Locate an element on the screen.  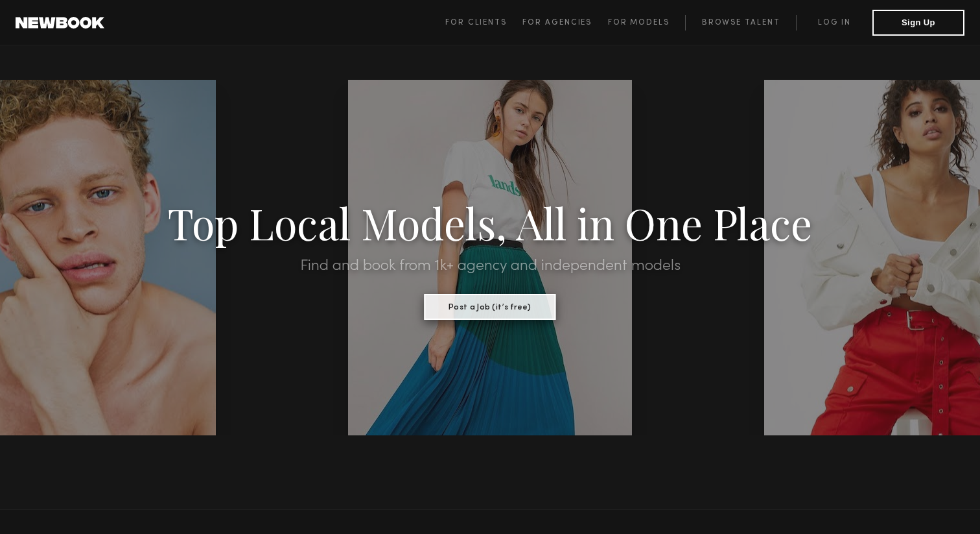
span: For Clients is located at coordinates (475, 22).